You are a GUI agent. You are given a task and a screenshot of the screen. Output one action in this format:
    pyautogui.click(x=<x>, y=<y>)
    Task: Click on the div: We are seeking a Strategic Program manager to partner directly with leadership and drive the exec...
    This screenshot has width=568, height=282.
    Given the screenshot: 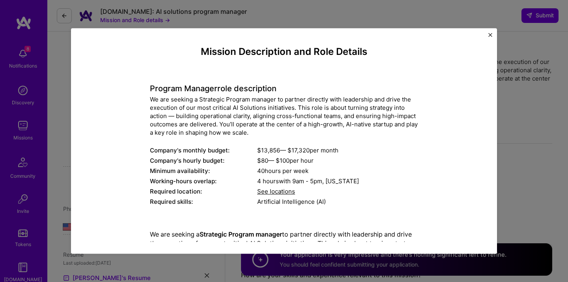 What is the action you would take?
    pyautogui.click(x=284, y=116)
    